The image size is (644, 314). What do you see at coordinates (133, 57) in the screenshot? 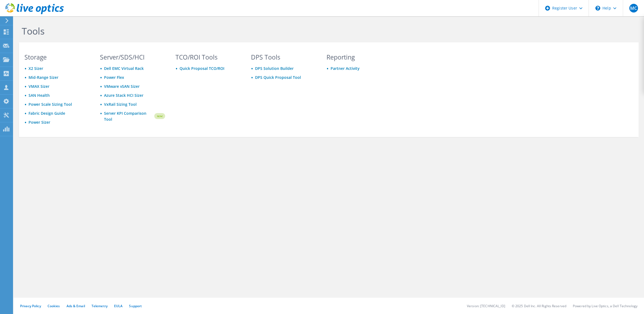
I see `h3: Server/SDS/HCI` at bounding box center [133, 57].